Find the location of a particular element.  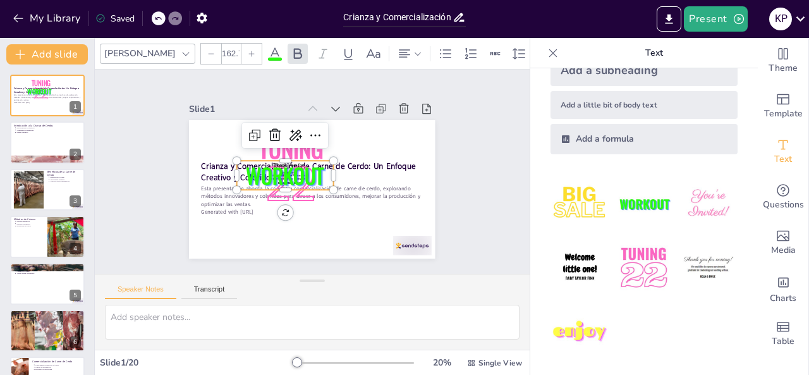

img: 6.jpeg is located at coordinates (708, 267).